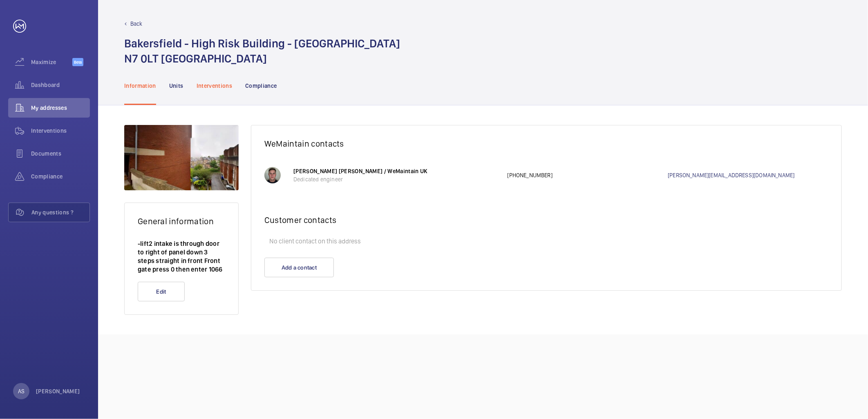 This screenshot has height=419, width=868. I want to click on p: Units, so click(176, 86).